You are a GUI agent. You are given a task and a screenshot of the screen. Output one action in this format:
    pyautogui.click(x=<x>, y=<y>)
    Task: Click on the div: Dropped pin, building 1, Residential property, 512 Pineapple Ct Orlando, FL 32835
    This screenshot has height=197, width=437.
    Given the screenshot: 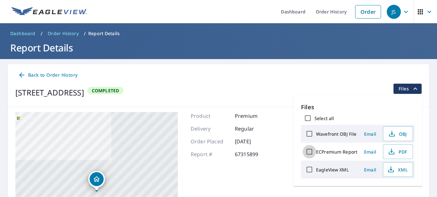 What is the action you would take?
    pyautogui.click(x=97, y=181)
    